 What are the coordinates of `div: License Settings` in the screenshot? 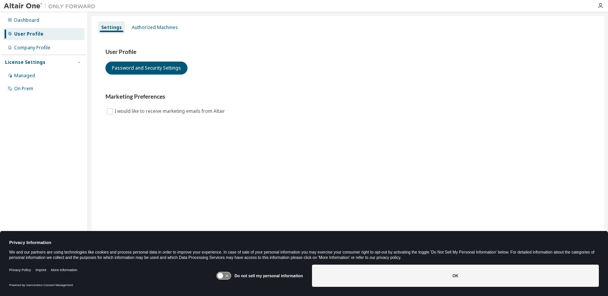 It's located at (25, 62).